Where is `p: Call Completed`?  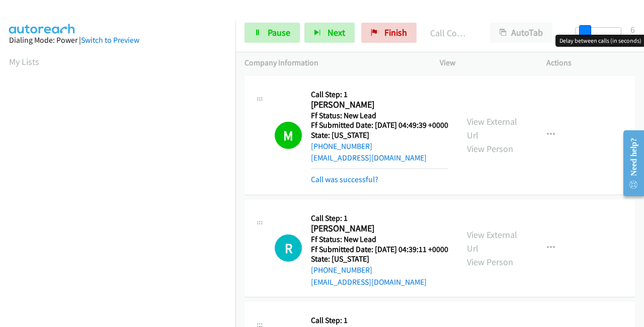
p: Call Completed is located at coordinates (451, 33).